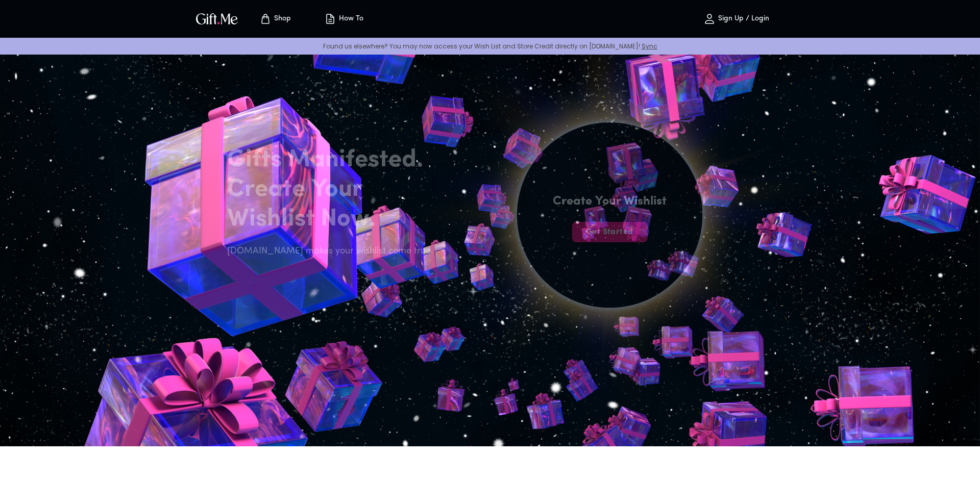  Describe the element at coordinates (275, 19) in the screenshot. I see `button: Store page` at that location.